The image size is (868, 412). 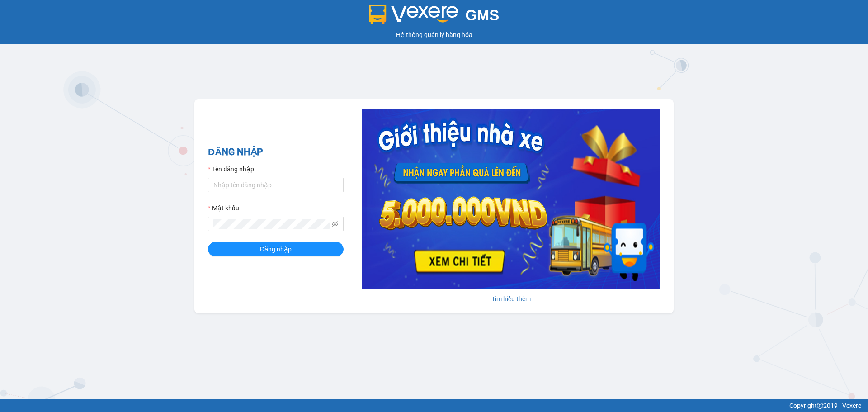 What do you see at coordinates (223, 208) in the screenshot?
I see `label: Mật khẩu` at bounding box center [223, 208].